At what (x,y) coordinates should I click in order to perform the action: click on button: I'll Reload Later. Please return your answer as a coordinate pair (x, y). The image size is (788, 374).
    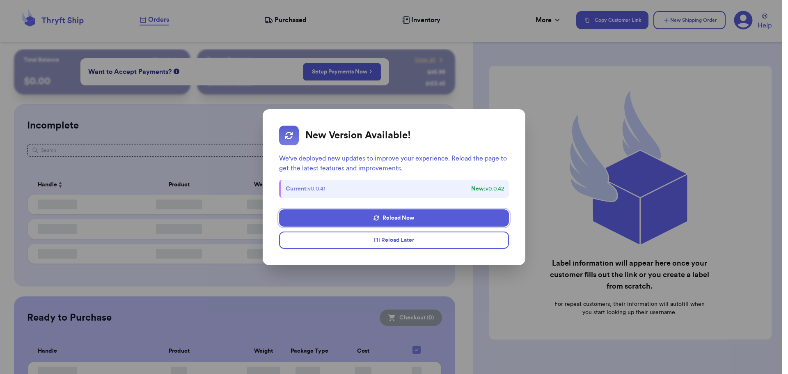
    Looking at the image, I should click on (394, 240).